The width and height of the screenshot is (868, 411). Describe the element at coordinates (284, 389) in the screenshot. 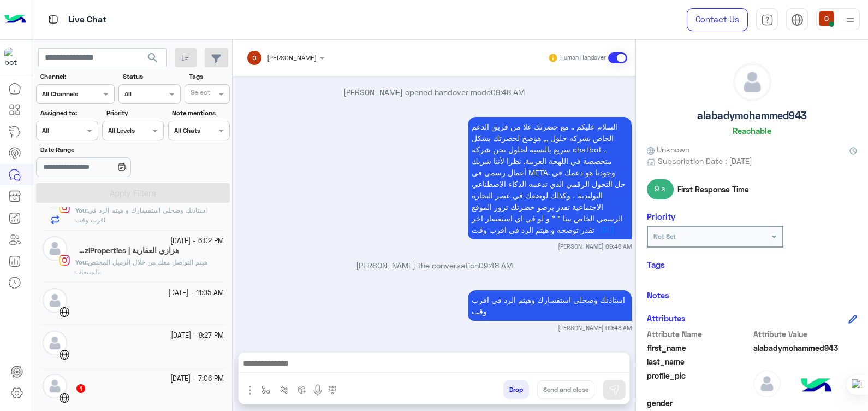

I see `button: Trigger scenario` at that location.